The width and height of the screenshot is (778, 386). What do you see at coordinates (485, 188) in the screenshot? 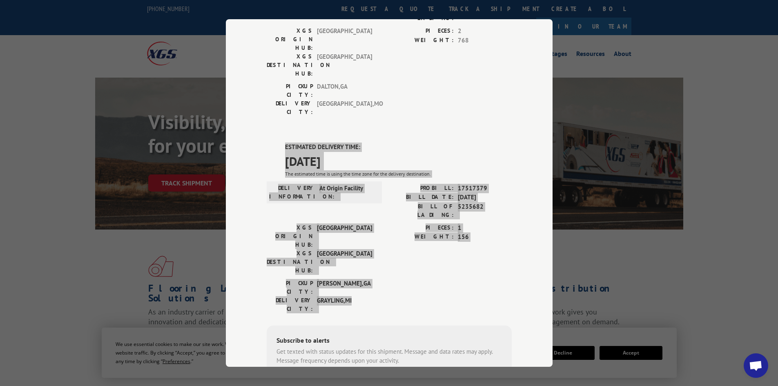
I see `span: 17517379` at bounding box center [485, 188].